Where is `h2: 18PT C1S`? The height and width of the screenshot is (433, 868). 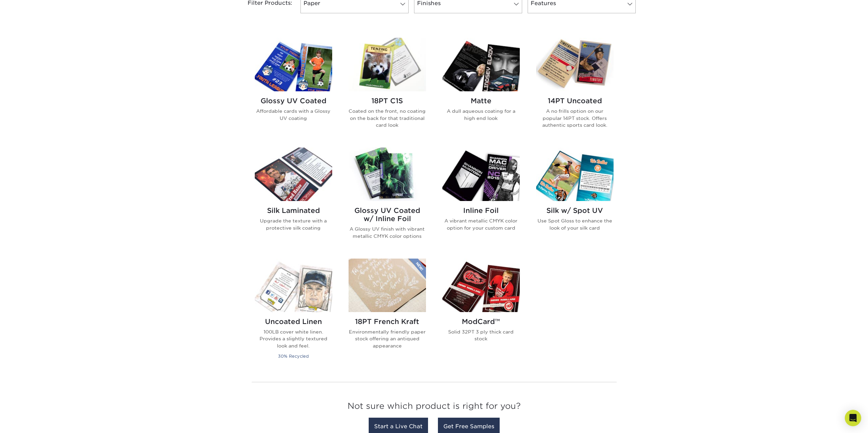 h2: 18PT C1S is located at coordinates (387, 101).